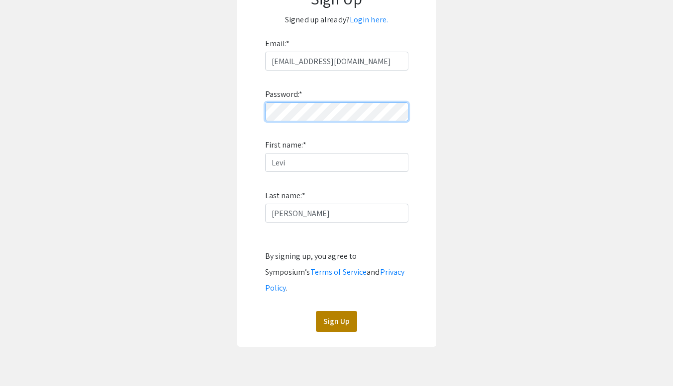  I want to click on a: Login here., so click(368, 19).